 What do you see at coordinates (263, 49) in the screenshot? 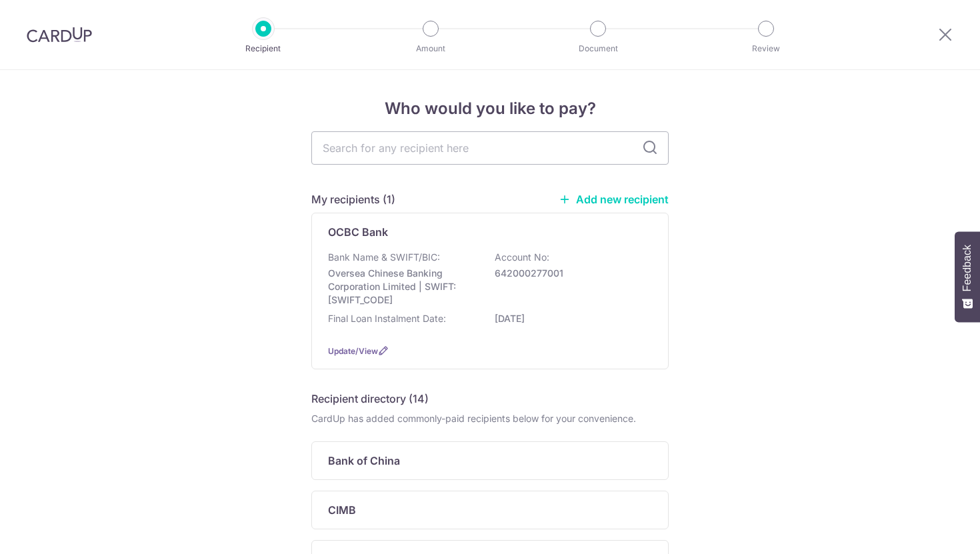
I see `p: Recipient` at bounding box center [263, 49].